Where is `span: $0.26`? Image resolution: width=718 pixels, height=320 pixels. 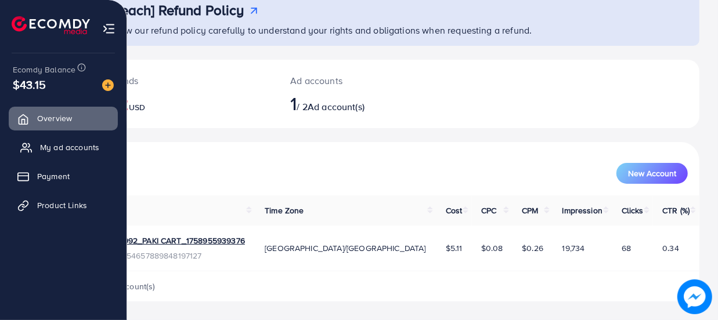
span: $0.26 is located at coordinates (532, 248).